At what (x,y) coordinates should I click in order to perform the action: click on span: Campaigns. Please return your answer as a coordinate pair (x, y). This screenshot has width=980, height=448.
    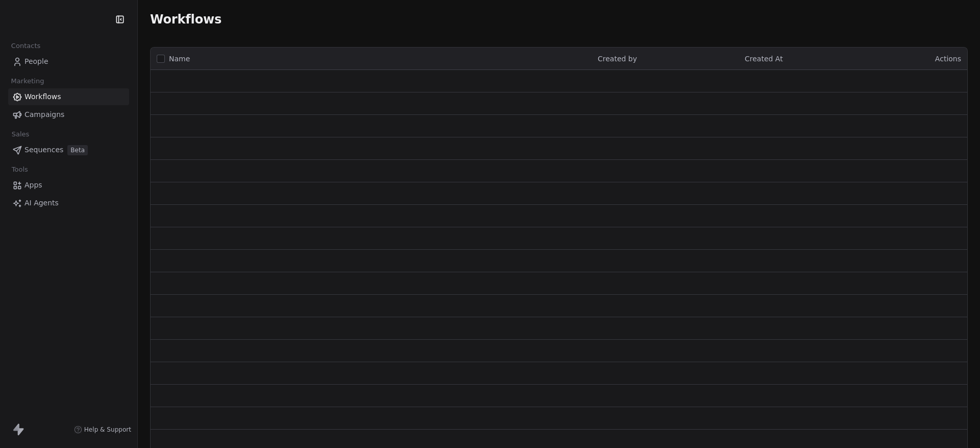
    Looking at the image, I should click on (45, 114).